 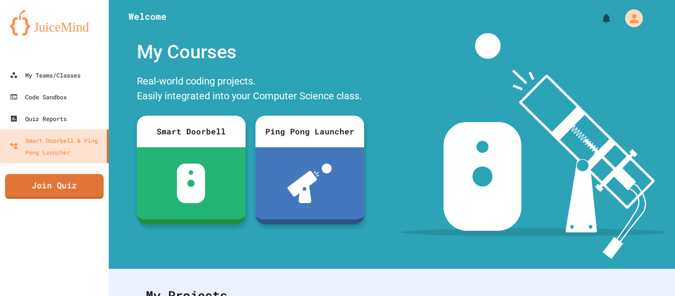 What do you see at coordinates (45, 75) in the screenshot?
I see `div: My Teams/Classes` at bounding box center [45, 75].